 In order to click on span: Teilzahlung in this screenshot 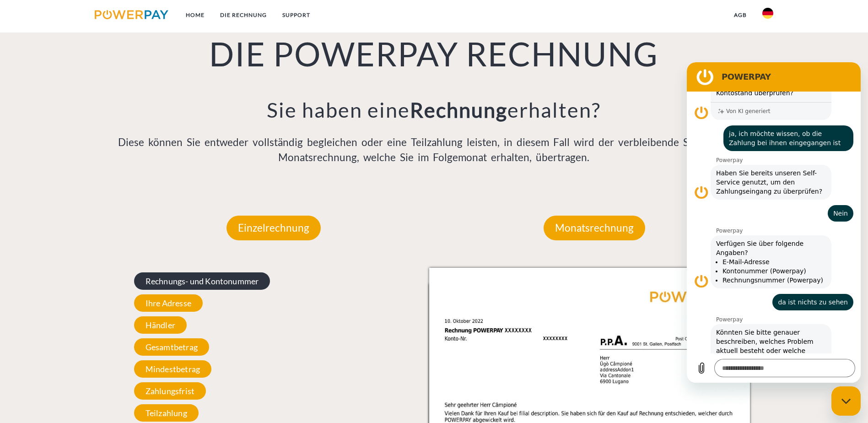, I will do `click(166, 413)`.